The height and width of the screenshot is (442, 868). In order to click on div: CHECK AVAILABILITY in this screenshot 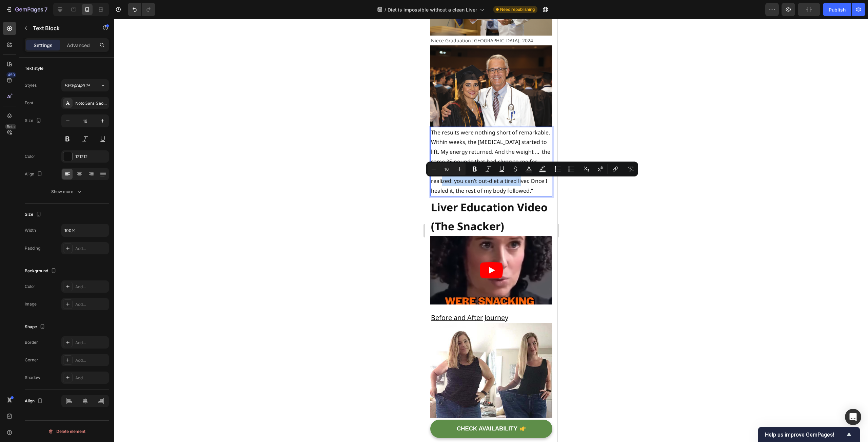, I will do `click(62, 410)`.